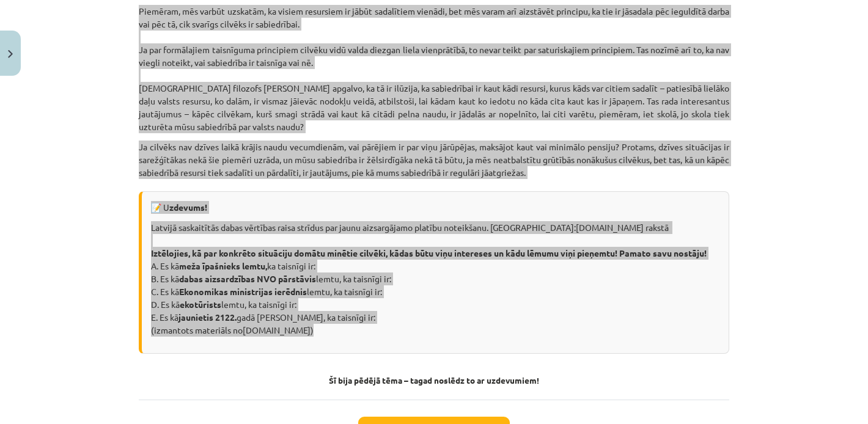 The width and height of the screenshot is (868, 424). I want to click on p: Ja cilvēks nav dzīves laikā krājis naudu vecumdienām, vai pārējiem ir par viņu jārūpējas, maksājo..., so click(434, 159).